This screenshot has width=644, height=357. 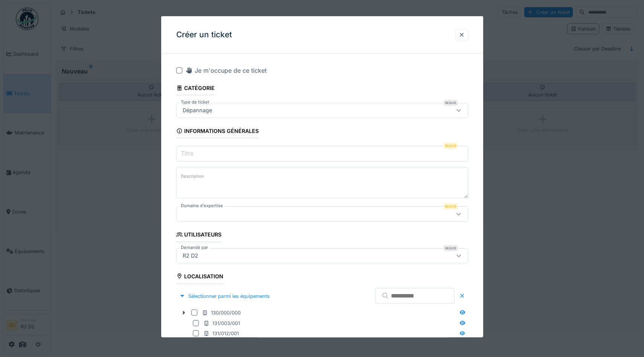 I want to click on div: Informations générales, so click(x=218, y=132).